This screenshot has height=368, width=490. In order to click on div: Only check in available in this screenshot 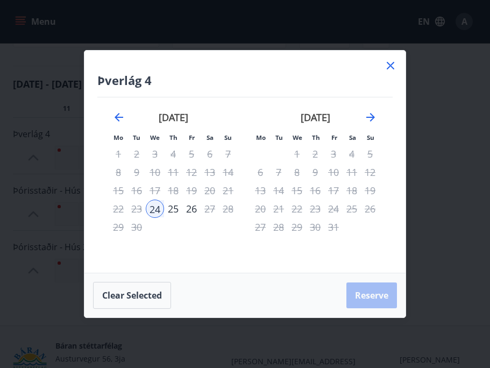, I will do `click(155, 209)`.